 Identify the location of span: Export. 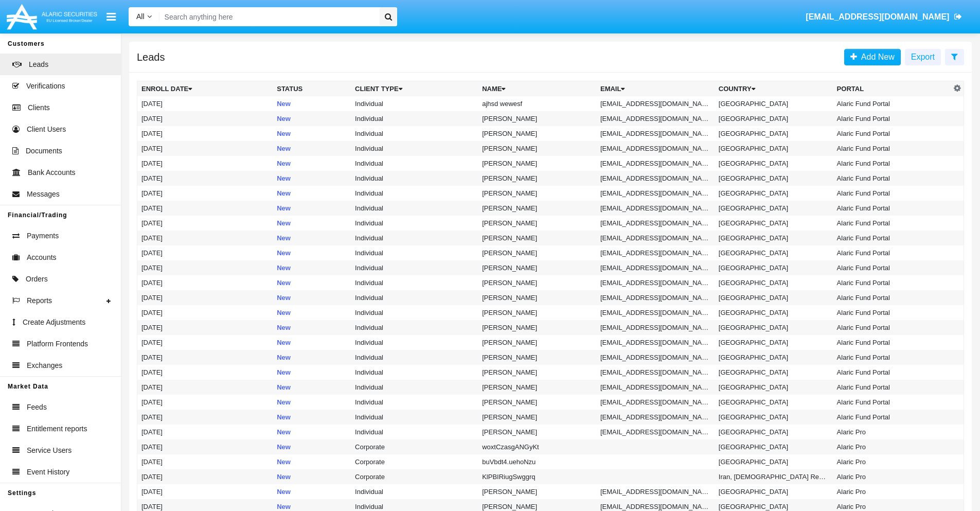
(923, 56).